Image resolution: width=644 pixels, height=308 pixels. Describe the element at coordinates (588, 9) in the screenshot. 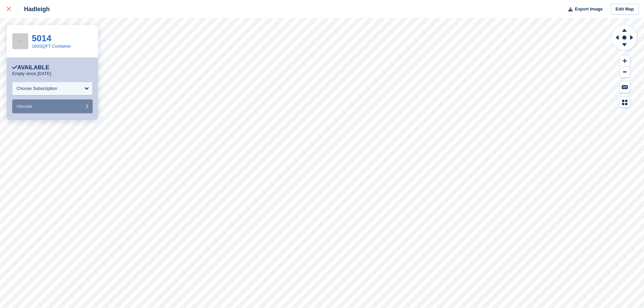

I see `span: Export Image` at that location.